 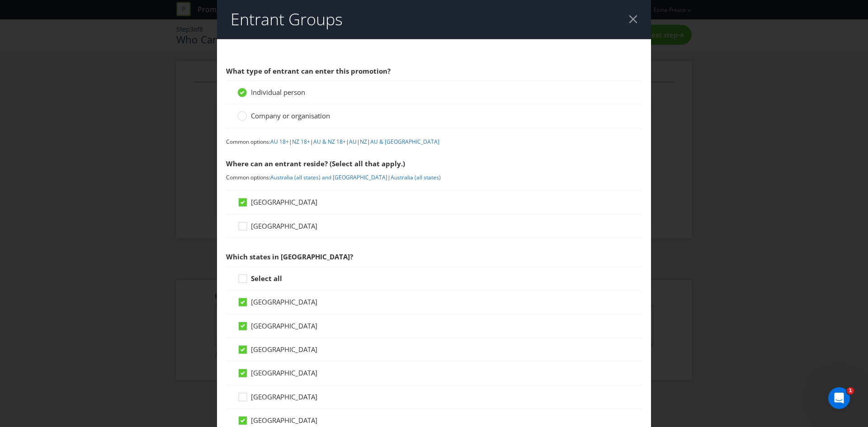 What do you see at coordinates (353, 141) in the screenshot?
I see `a: AU` at bounding box center [353, 141].